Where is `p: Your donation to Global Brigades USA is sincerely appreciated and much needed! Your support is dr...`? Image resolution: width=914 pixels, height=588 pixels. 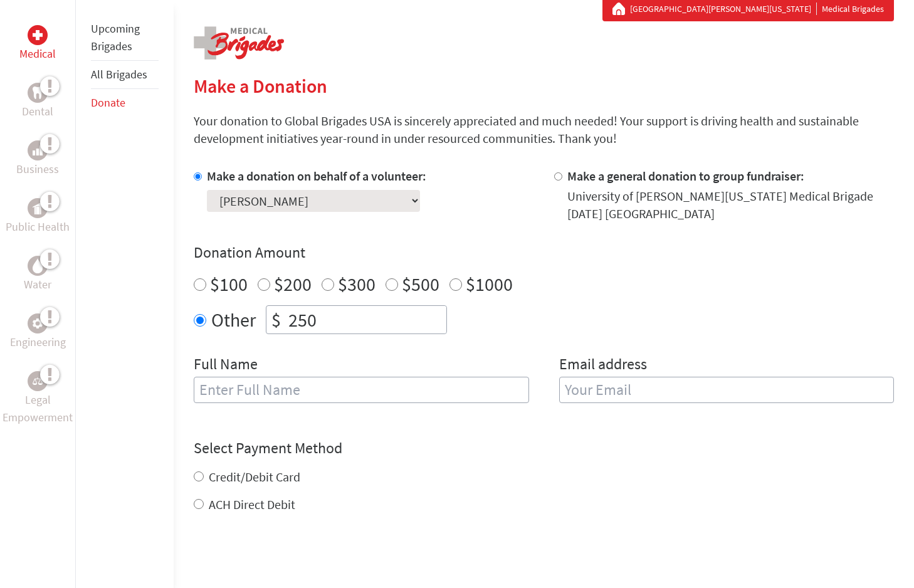 p: Your donation to Global Brigades USA is sincerely appreciated and much needed! Your support is dr... is located at coordinates (543, 130).